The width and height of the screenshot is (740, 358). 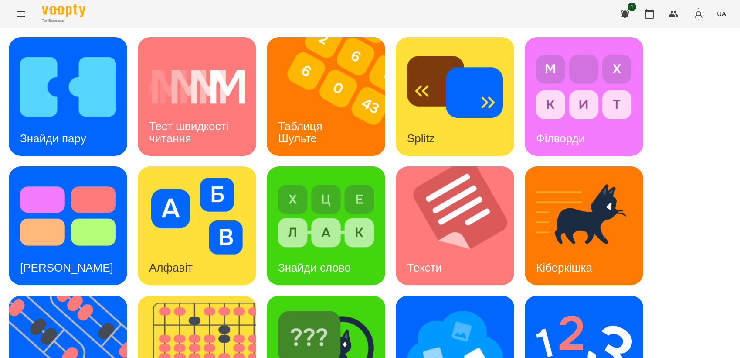 I want to click on a: Знайди паруЗнайди пару, so click(x=68, y=96).